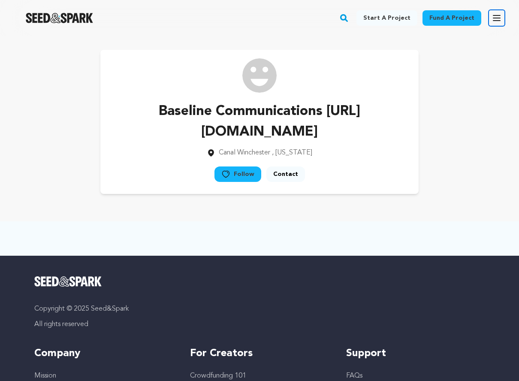  I want to click on p: All rights reserved, so click(259, 324).